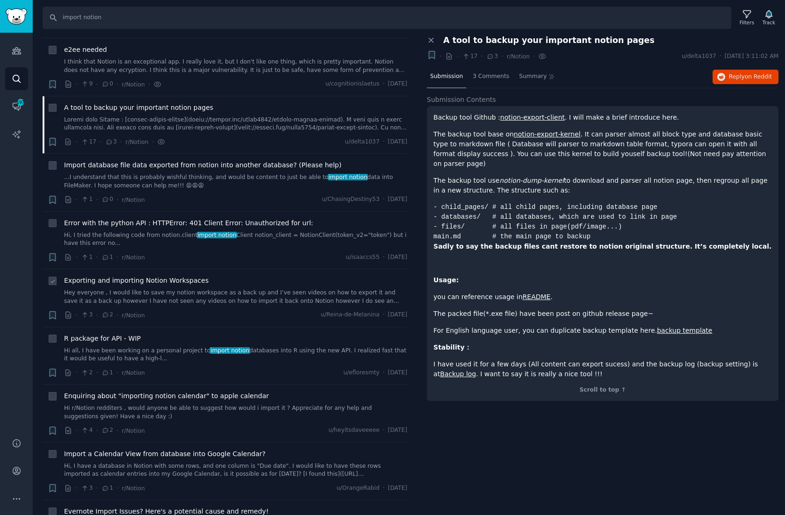 This screenshot has height=515, width=785. Describe the element at coordinates (107, 84) in the screenshot. I see `span: 0` at that location.